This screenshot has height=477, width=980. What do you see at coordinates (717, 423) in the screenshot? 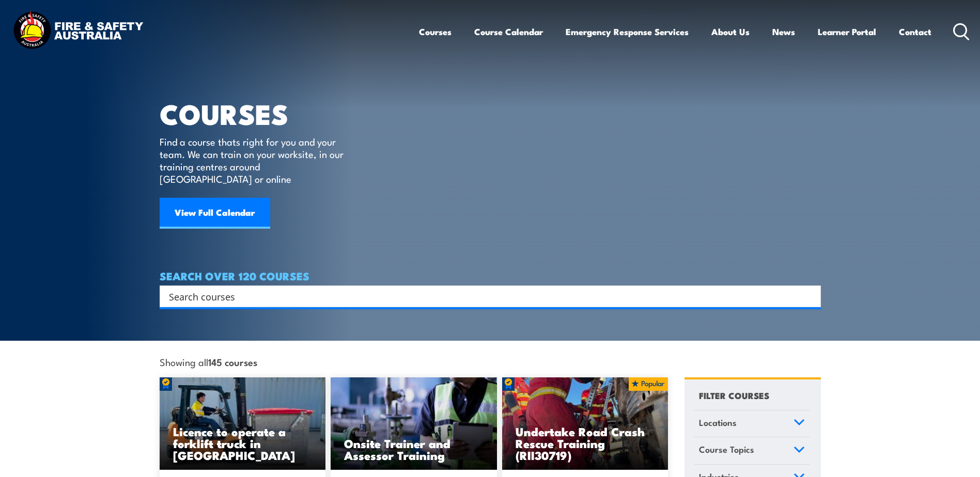
I see `span: Locations` at bounding box center [717, 423].